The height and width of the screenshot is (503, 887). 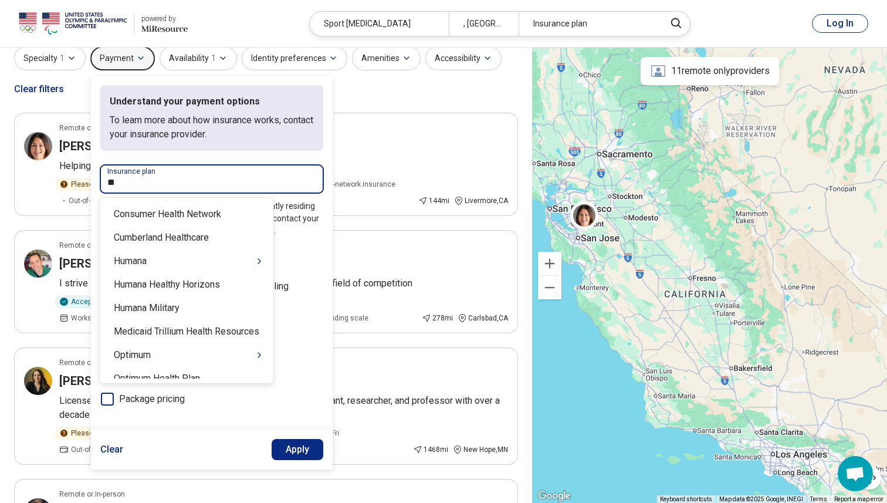 I want to click on div: Insurance plan, so click(x=588, y=23).